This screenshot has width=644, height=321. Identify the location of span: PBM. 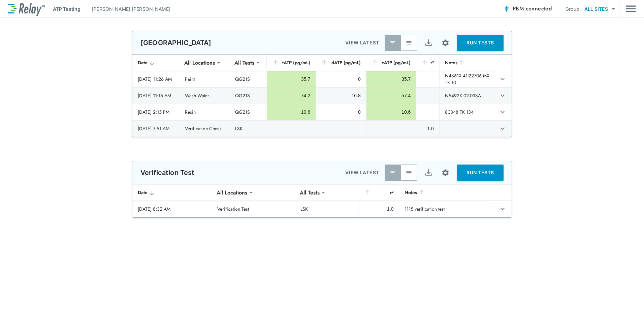
(532, 9).